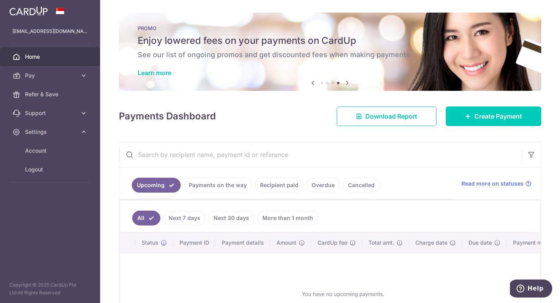 Image resolution: width=560 pixels, height=303 pixels. Describe the element at coordinates (496, 183) in the screenshot. I see `a: Read more on statuses` at that location.